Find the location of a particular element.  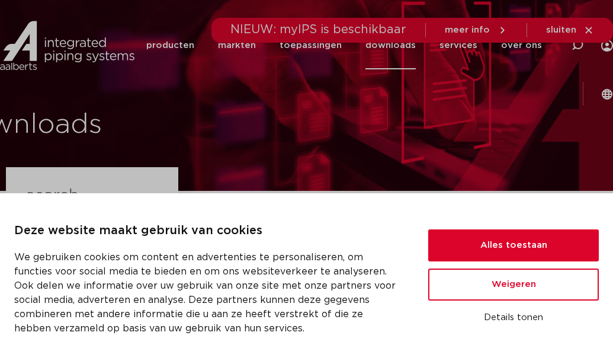

a: downloads is located at coordinates (391, 45).